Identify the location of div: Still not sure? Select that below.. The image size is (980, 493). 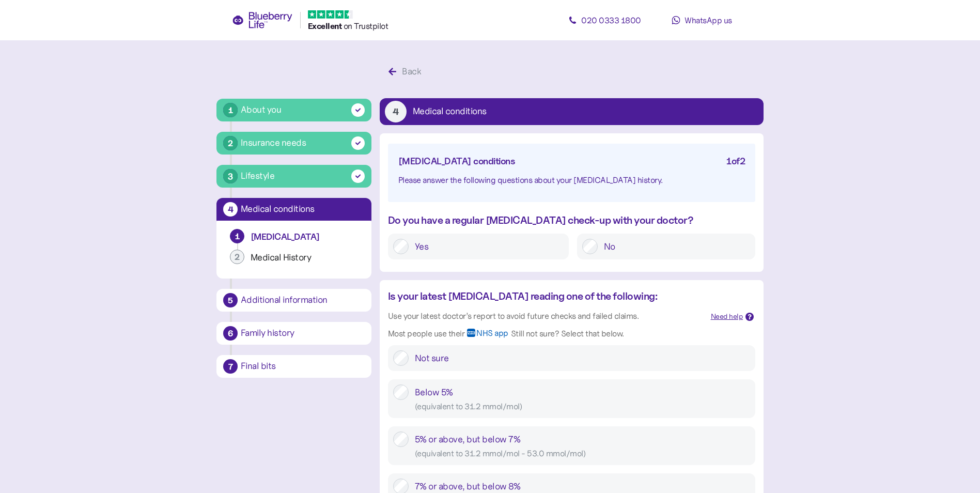
(567, 334).